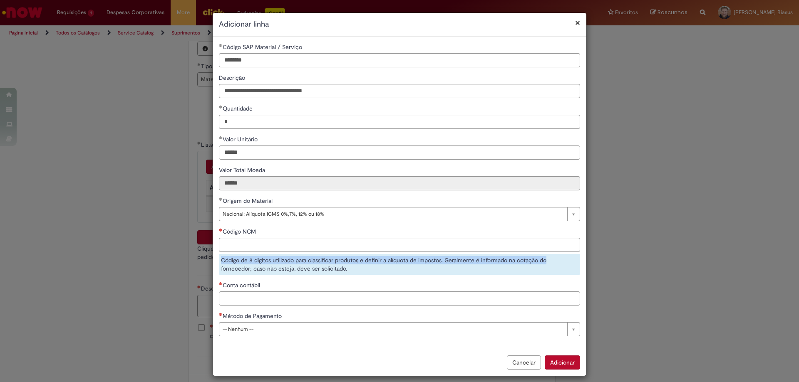 This screenshot has width=799, height=382. What do you see at coordinates (248, 201) in the screenshot?
I see `span: Origem do Material` at bounding box center [248, 201].